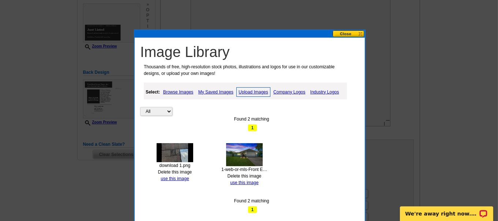  Describe the element at coordinates (153, 92) in the screenshot. I see `strong: Select:` at that location.